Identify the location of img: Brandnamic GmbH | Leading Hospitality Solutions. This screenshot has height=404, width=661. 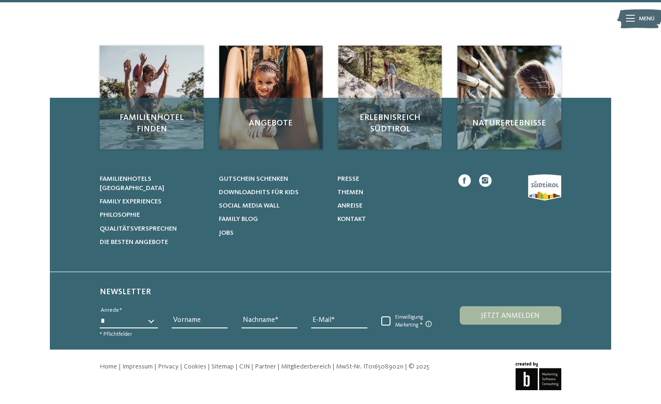
(538, 377).